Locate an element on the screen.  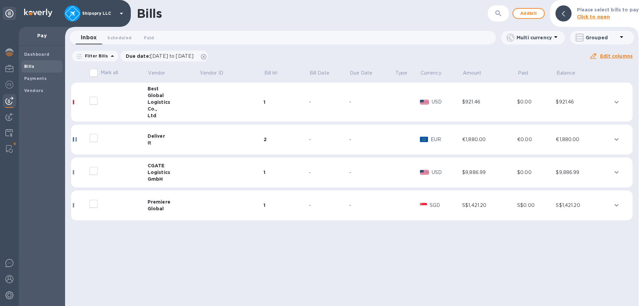
p: Balance is located at coordinates (566, 73).